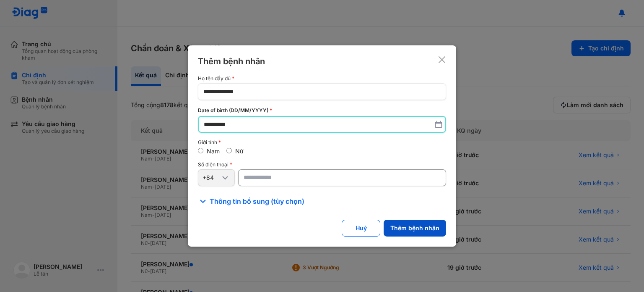 This screenshot has height=292, width=644. I want to click on div: Date of birth (DD/MM/YYYY), so click(322, 110).